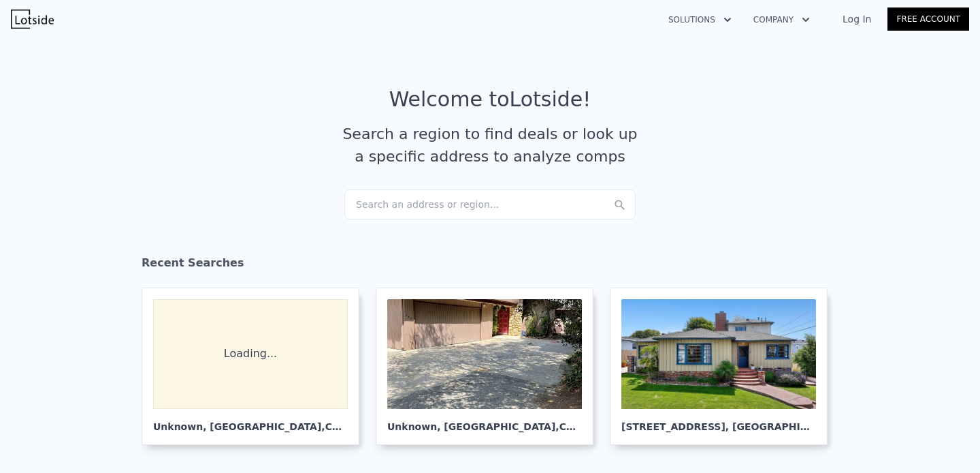 This screenshot has width=980, height=473. What do you see at coordinates (250, 354) in the screenshot?
I see `div: Loading...` at bounding box center [250, 354].